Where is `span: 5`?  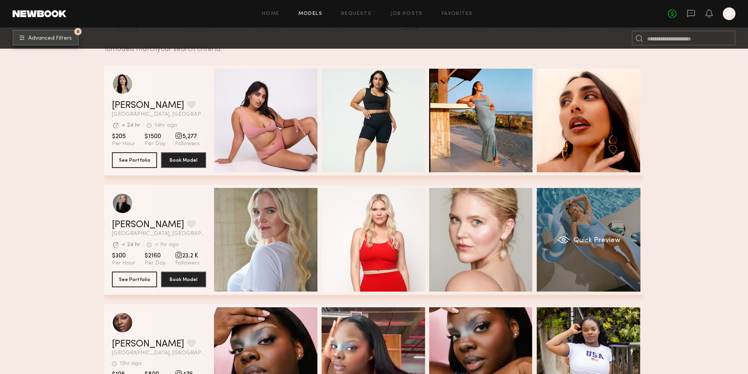 span: 5 is located at coordinates (78, 31).